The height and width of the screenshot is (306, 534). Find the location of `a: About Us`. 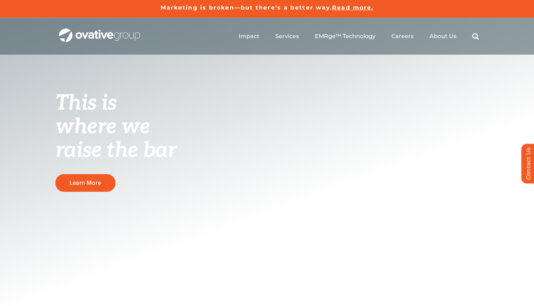

a: About Us is located at coordinates (443, 36).